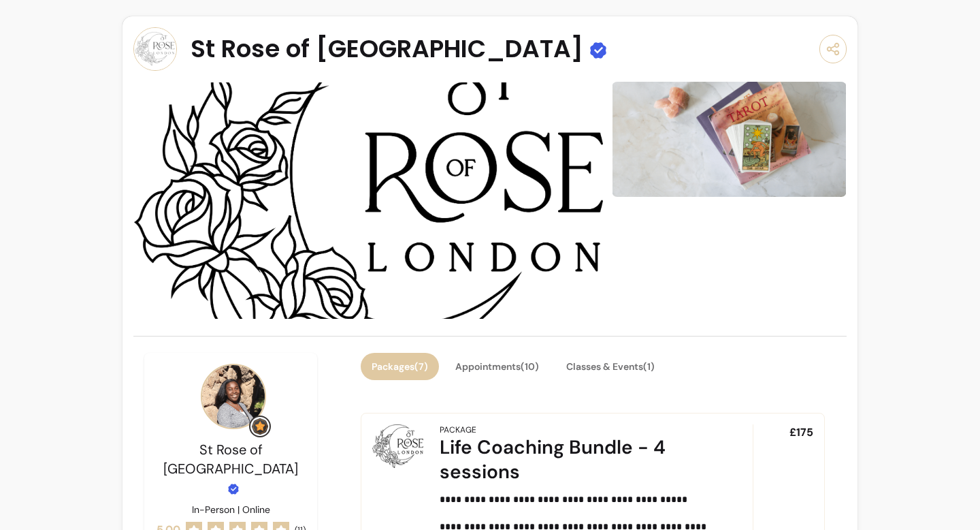 This screenshot has width=980, height=530. I want to click on button: Appointments(10), so click(497, 367).